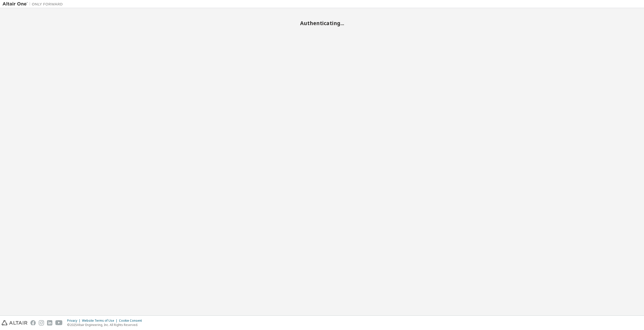  I want to click on h2: Authenticating..., so click(322, 23).